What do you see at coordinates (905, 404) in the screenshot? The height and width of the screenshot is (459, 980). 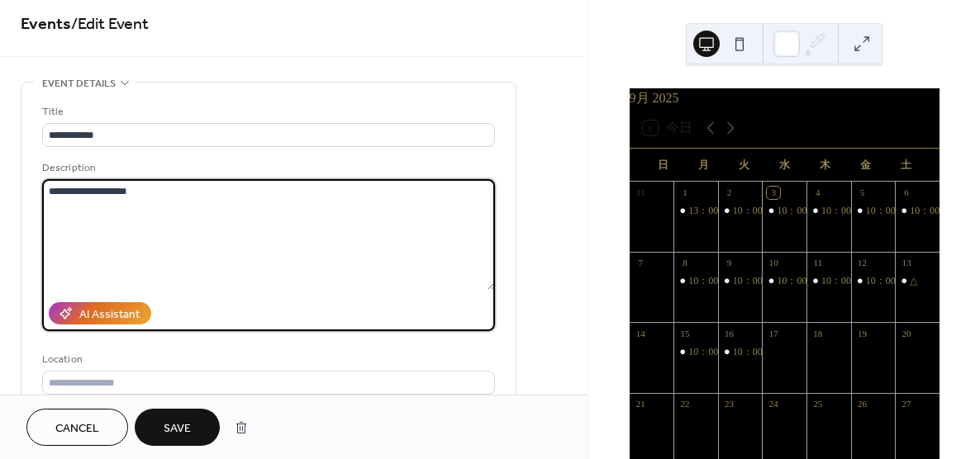 I see `div: 27` at bounding box center [905, 404].